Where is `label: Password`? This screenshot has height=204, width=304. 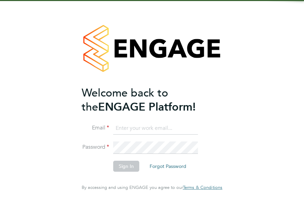
label: Password is located at coordinates (95, 147).